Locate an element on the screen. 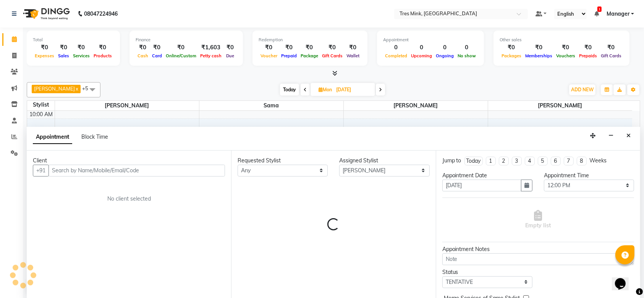  span: Prepaids is located at coordinates (588, 56).